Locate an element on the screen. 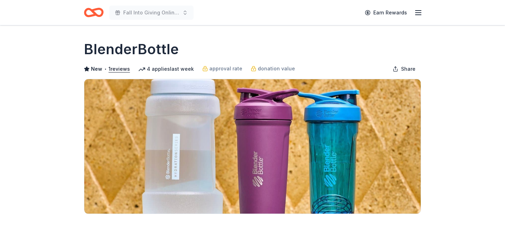 The width and height of the screenshot is (505, 227). span: New is located at coordinates (97, 69).